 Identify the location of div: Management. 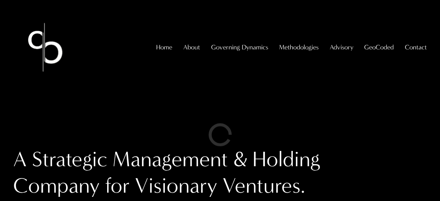
(170, 160).